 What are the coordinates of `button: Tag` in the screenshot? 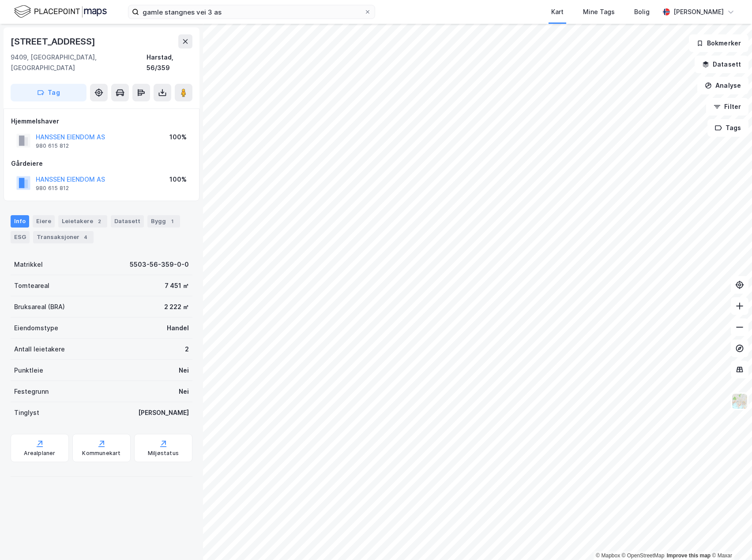 It's located at (49, 92).